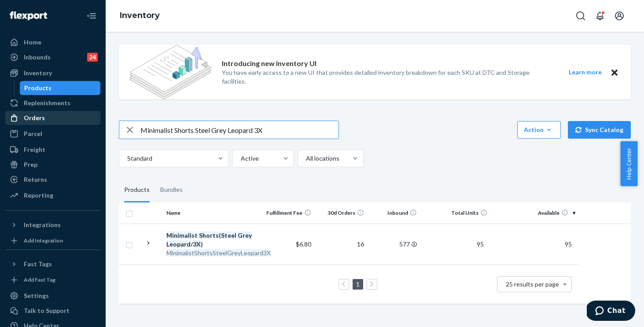 The height and width of the screenshot is (327, 644). What do you see at coordinates (33, 134) in the screenshot?
I see `div: Parcel` at bounding box center [33, 134].